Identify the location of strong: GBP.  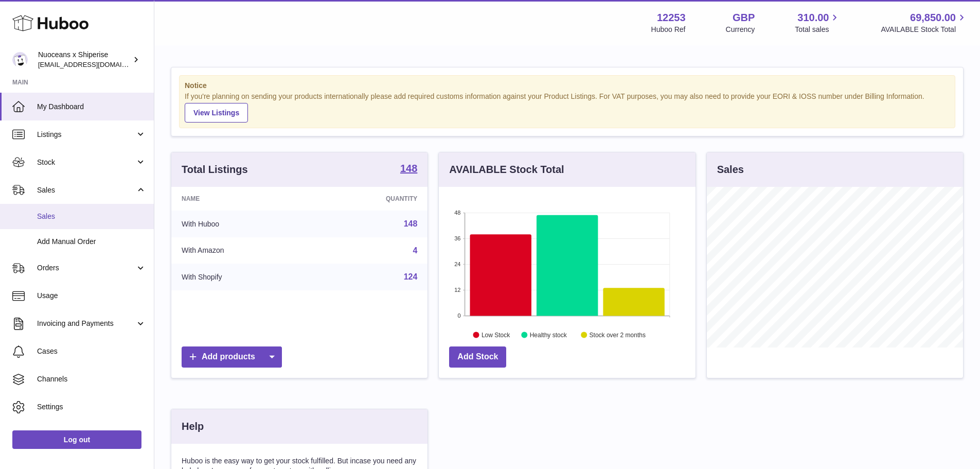
(744, 18).